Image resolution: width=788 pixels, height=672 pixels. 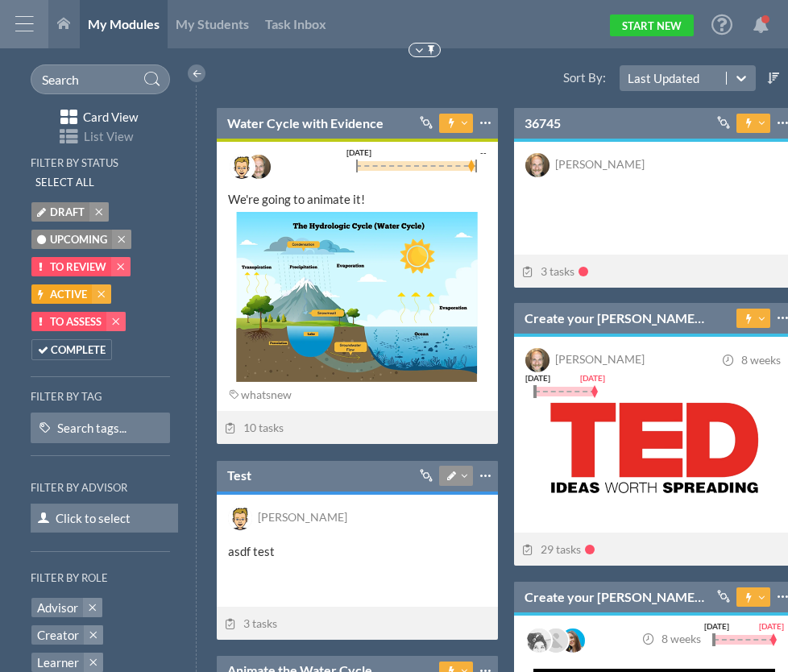 I want to click on span: 10 tasks, so click(x=254, y=427).